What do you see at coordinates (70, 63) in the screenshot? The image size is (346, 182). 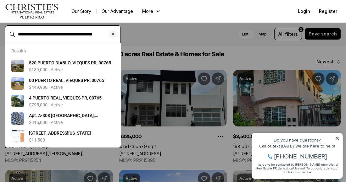 I see `span: 520 PUERTO DIABLO, VIEQUES PR, 00765` at bounding box center [70, 63].